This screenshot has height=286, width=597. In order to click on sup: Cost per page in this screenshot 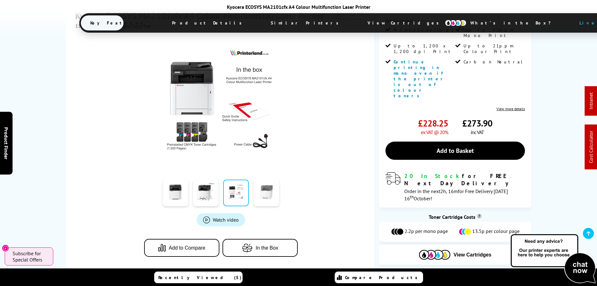, I will do `click(479, 216)`.